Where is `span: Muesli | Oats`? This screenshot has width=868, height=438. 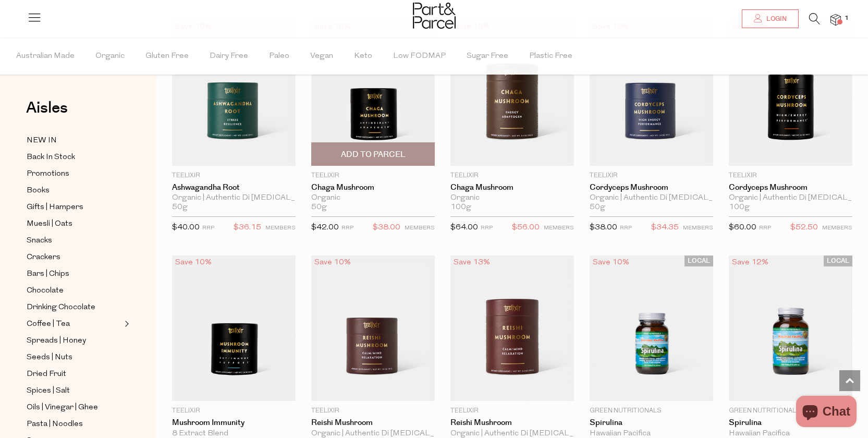
span: Muesli | Oats is located at coordinates (49, 224).